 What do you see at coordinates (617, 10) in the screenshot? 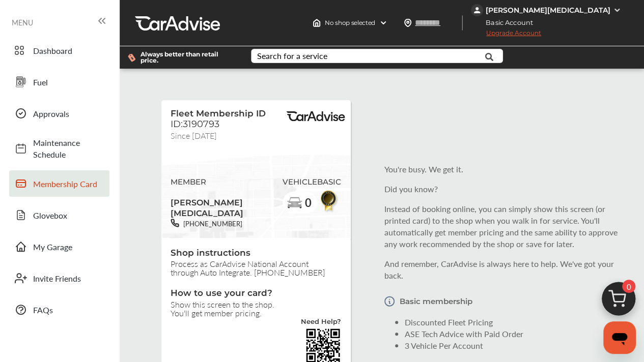
I see `img: WGsFRI8htEPBVLJbROoPRyZpYNWhNONpIPPETTm6eUC0GeLEiAAAAAElFTkSuQmCC` at bounding box center [617, 10].